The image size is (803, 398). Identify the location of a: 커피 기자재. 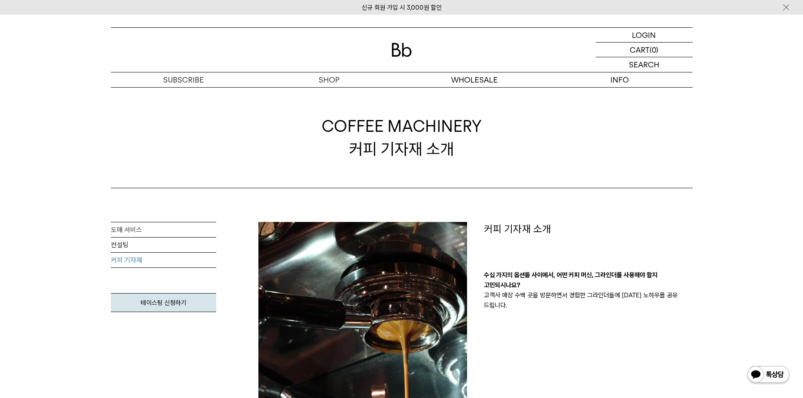
(163, 260).